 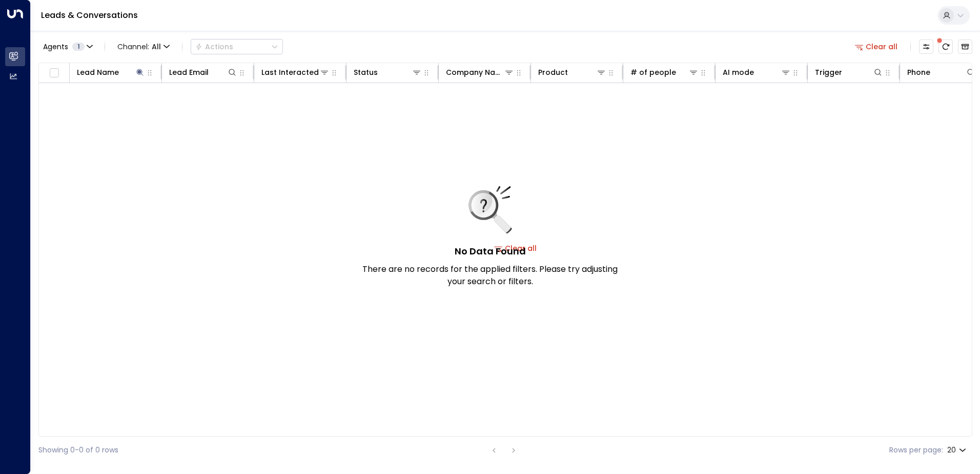 I want to click on button: Customize, so click(x=926, y=47).